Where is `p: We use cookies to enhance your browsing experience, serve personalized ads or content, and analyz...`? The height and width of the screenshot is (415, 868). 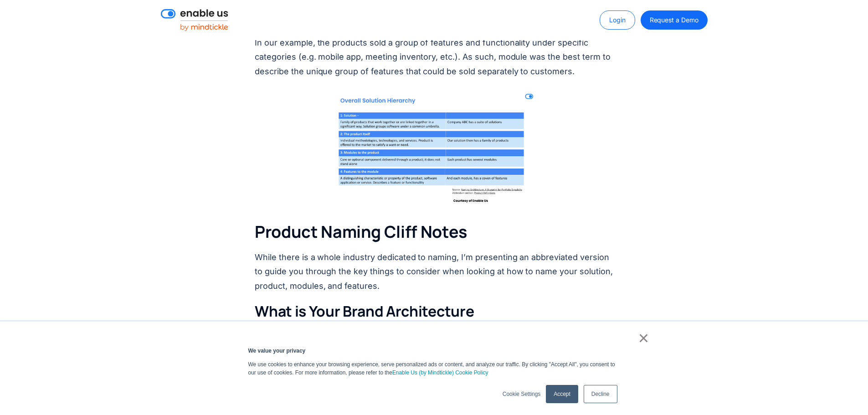 p: We use cookies to enhance your browsing experience, serve personalized ads or content, and analyz... is located at coordinates (434, 369).